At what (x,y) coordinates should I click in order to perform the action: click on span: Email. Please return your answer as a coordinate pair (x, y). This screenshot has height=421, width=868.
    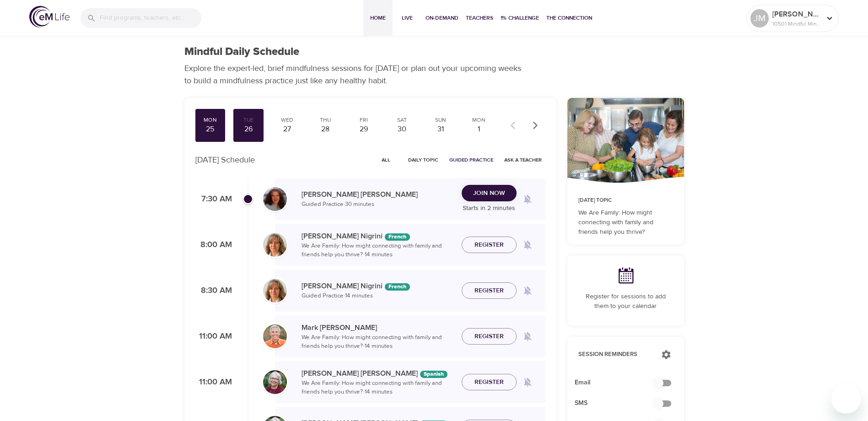
    Looking at the image, I should click on (618, 383).